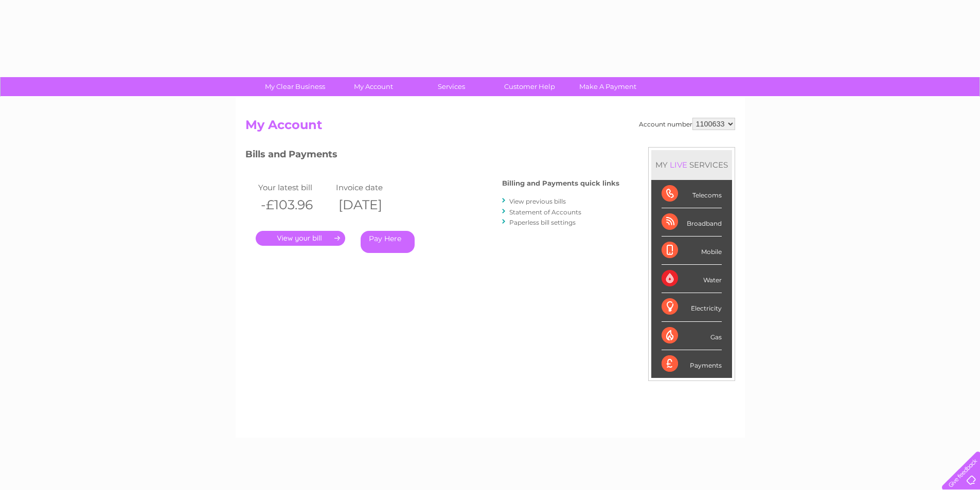 Image resolution: width=980 pixels, height=490 pixels. I want to click on th: -£103.96, so click(294, 204).